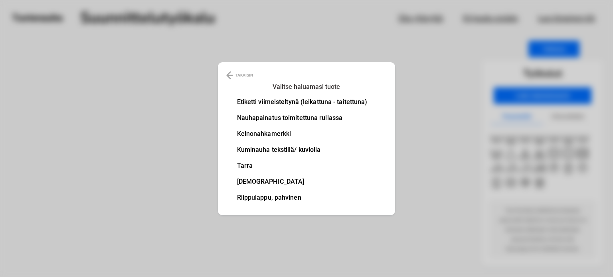 This screenshot has width=613, height=277. What do you see at coordinates (302, 166) in the screenshot?
I see `li: Tarra` at bounding box center [302, 166].